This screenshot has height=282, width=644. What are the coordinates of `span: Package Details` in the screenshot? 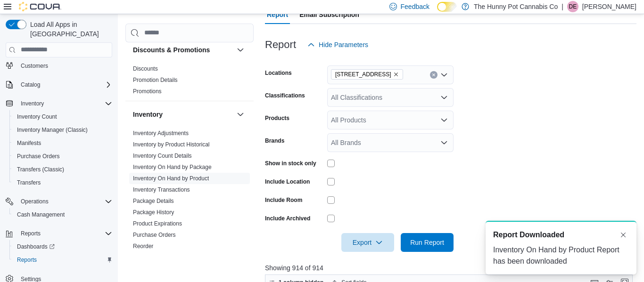 It's located at (153, 201).